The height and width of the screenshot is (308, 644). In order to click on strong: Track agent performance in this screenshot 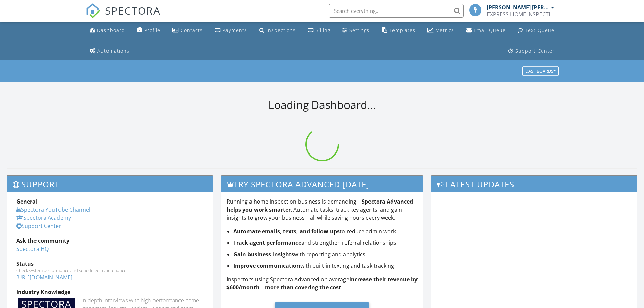, I will do `click(267, 243)`.